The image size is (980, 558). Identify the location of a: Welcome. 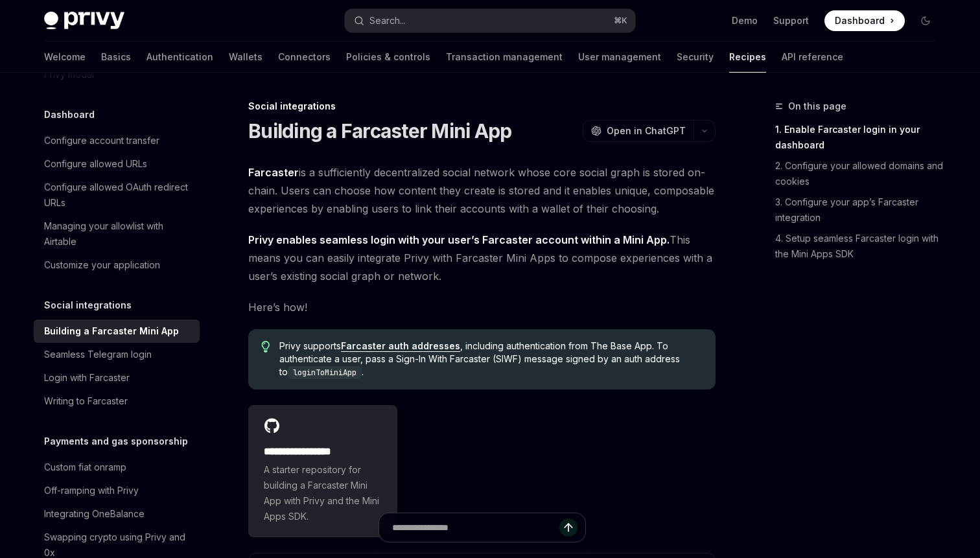
(65, 57).